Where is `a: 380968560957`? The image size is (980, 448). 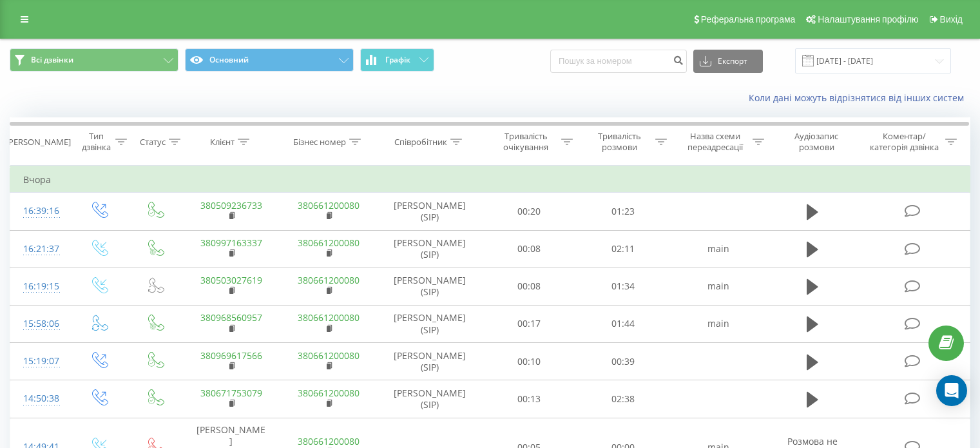 a: 380968560957 is located at coordinates (231, 317).